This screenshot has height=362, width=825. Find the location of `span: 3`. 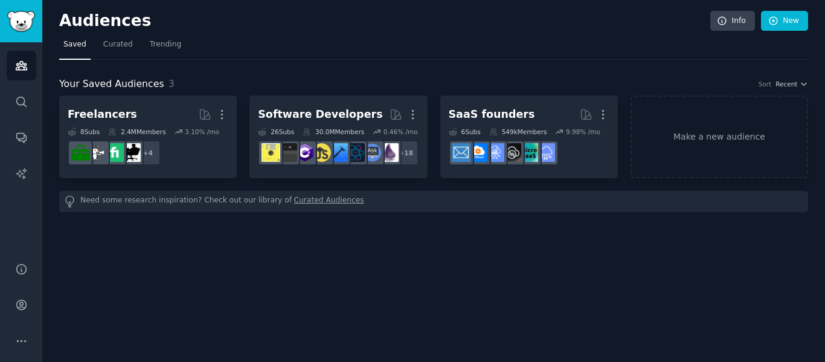

span: 3 is located at coordinates (172, 83).